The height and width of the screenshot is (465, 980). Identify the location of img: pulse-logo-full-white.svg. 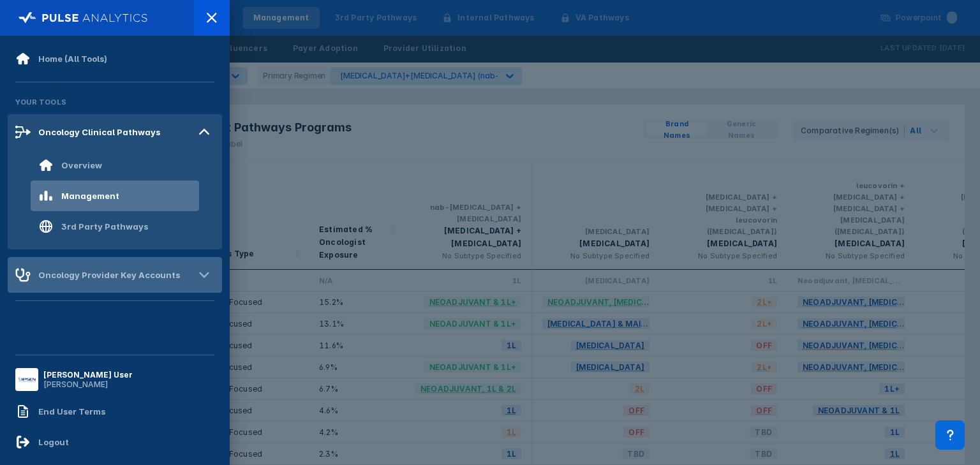
(83, 18).